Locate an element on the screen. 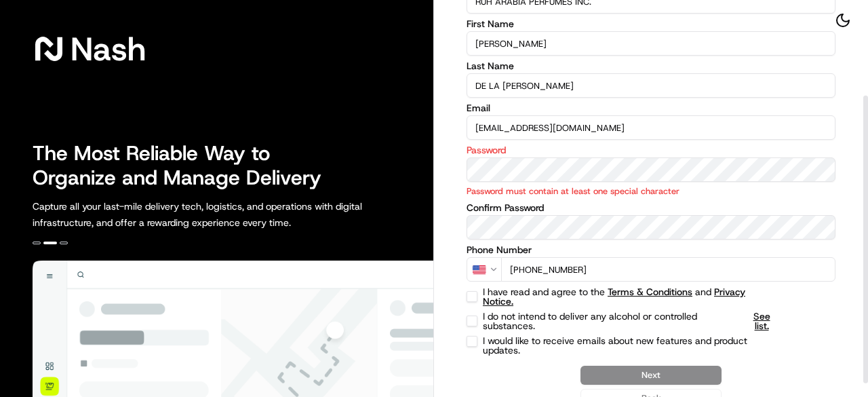 The image size is (868, 397). p: Capture all your last-mile delivery tech, logistics, and operations with digital infrastructure, ... is located at coordinates (228, 215).